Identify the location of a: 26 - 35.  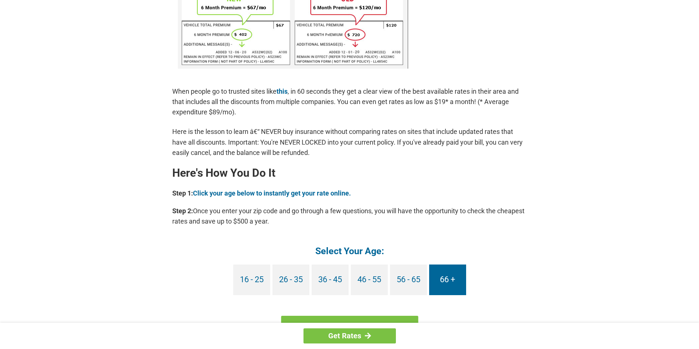
(291, 280).